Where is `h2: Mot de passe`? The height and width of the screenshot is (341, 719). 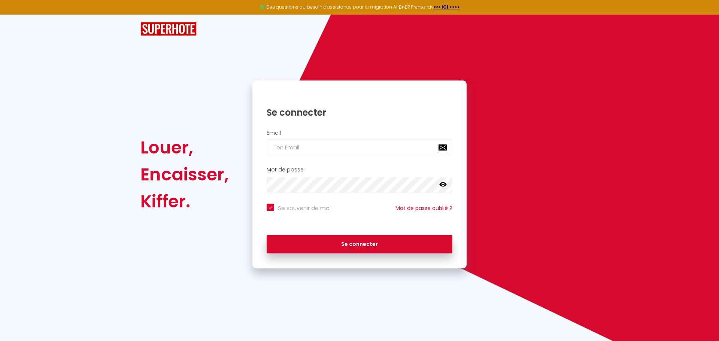 h2: Mot de passe is located at coordinates (359, 170).